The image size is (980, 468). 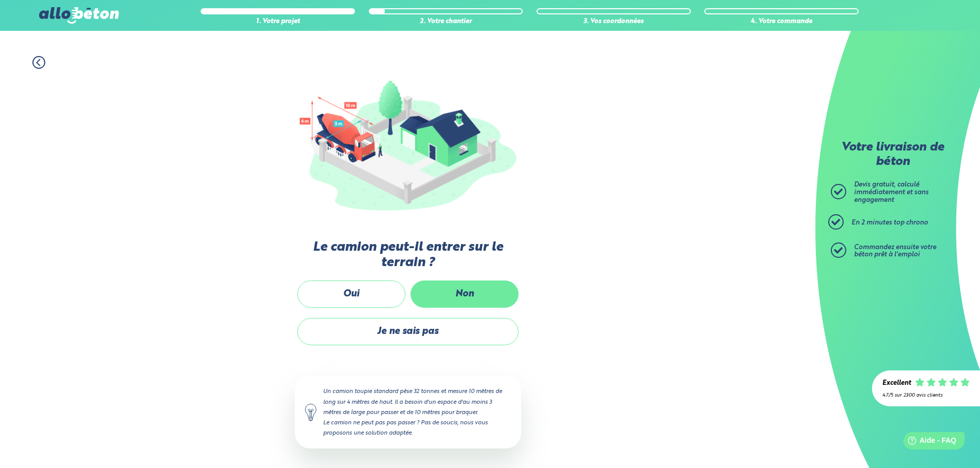 What do you see at coordinates (408, 255) in the screenshot?
I see `label: Le camion peut-il entrer sur le terrain ?` at bounding box center [408, 255].